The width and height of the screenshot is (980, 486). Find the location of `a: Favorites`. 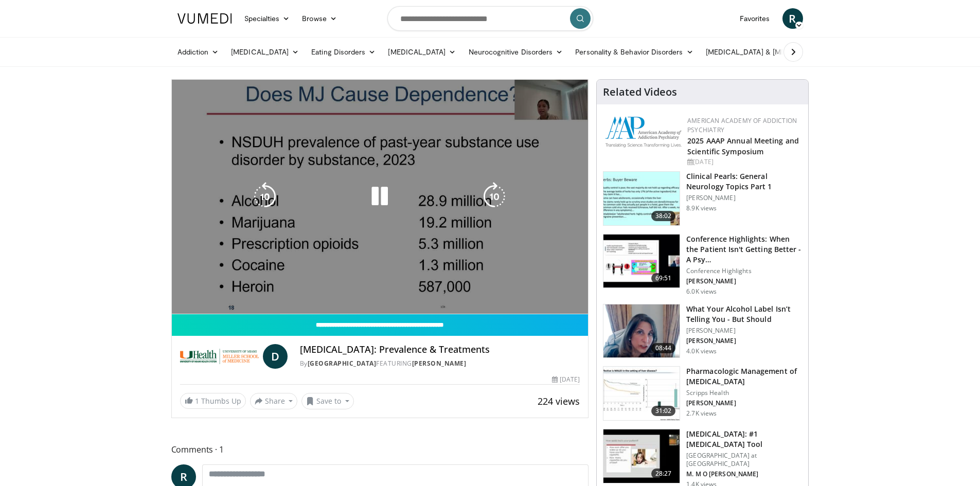

a: Favorites is located at coordinates (755, 19).